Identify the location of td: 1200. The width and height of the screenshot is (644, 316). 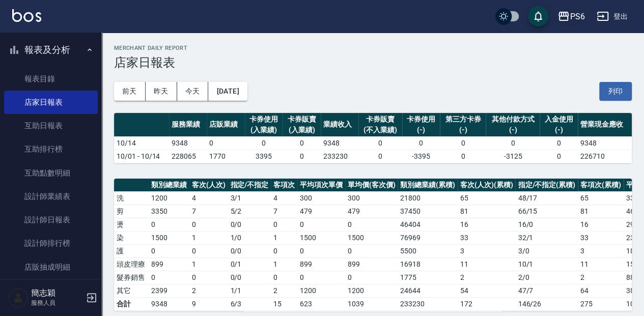
(372, 291).